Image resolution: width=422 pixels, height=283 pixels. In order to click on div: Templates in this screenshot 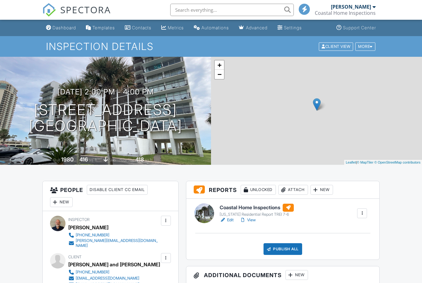, I will do `click(103, 27)`.